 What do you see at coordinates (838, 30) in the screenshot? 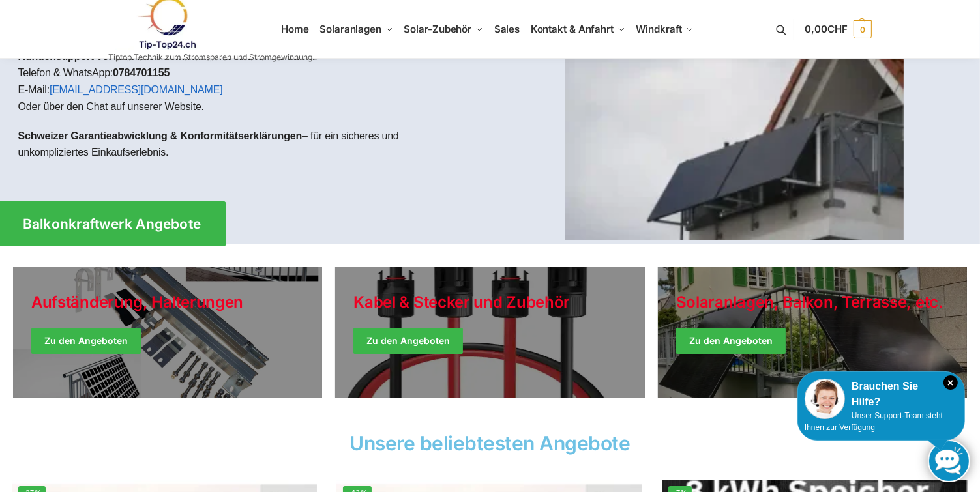
I see `a: 0,00CHF 0` at bounding box center [838, 30].